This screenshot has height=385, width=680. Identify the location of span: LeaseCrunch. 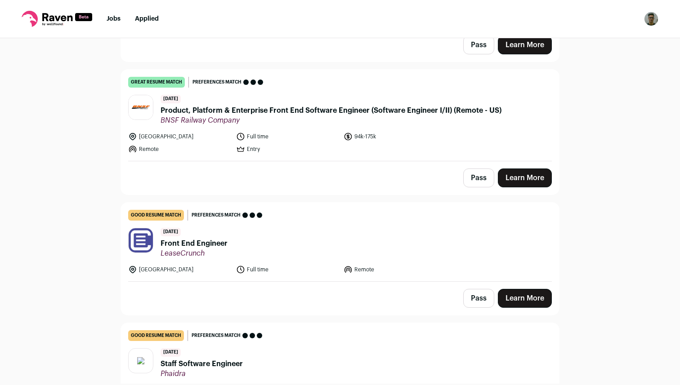
(194, 254).